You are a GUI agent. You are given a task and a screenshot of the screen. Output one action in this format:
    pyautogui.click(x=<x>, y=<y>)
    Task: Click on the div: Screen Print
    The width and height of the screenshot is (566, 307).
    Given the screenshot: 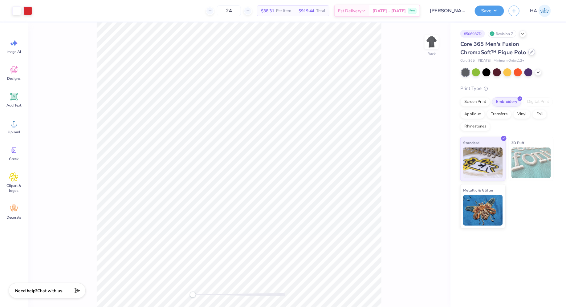 What is the action you would take?
    pyautogui.click(x=475, y=102)
    